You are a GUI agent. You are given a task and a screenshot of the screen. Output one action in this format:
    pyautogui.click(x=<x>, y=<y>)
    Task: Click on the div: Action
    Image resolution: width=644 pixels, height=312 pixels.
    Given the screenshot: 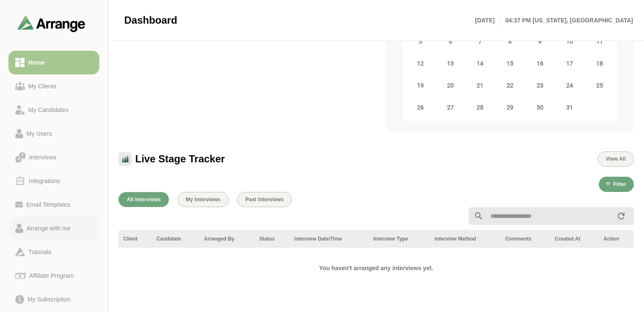 What is the action you would take?
    pyautogui.click(x=616, y=239)
    